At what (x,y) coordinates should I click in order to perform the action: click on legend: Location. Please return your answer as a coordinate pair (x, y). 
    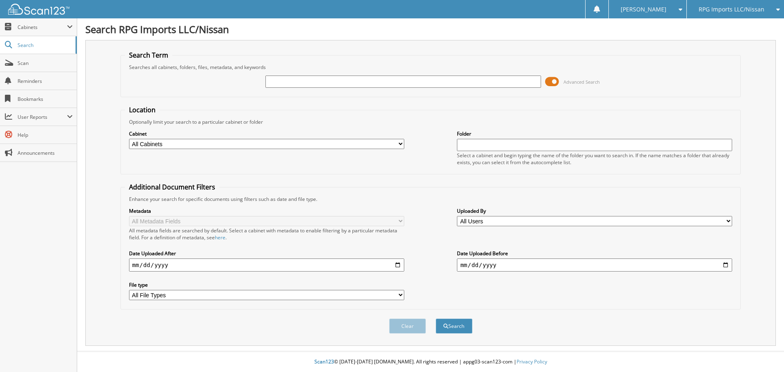
    Looking at the image, I should click on (142, 110).